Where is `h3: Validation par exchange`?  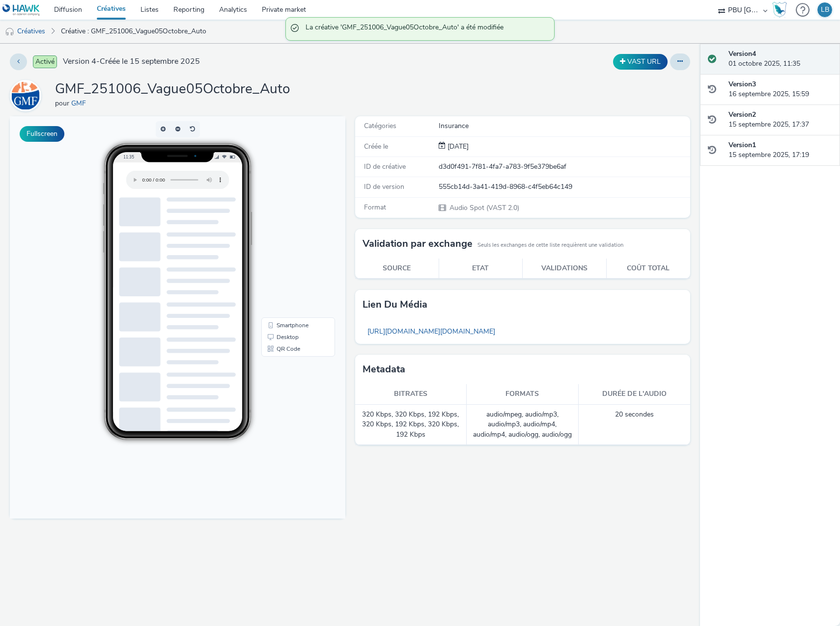 h3: Validation par exchange is located at coordinates (417, 244).